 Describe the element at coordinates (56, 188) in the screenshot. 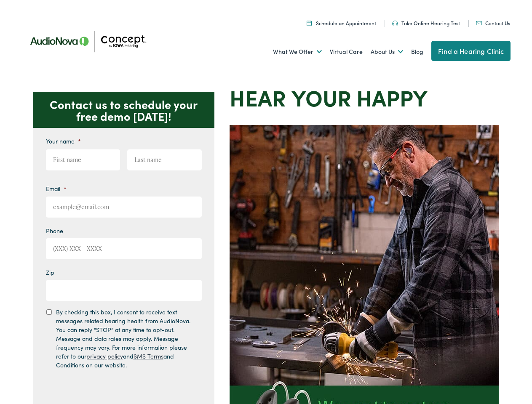

I see `label: Email` at that location.